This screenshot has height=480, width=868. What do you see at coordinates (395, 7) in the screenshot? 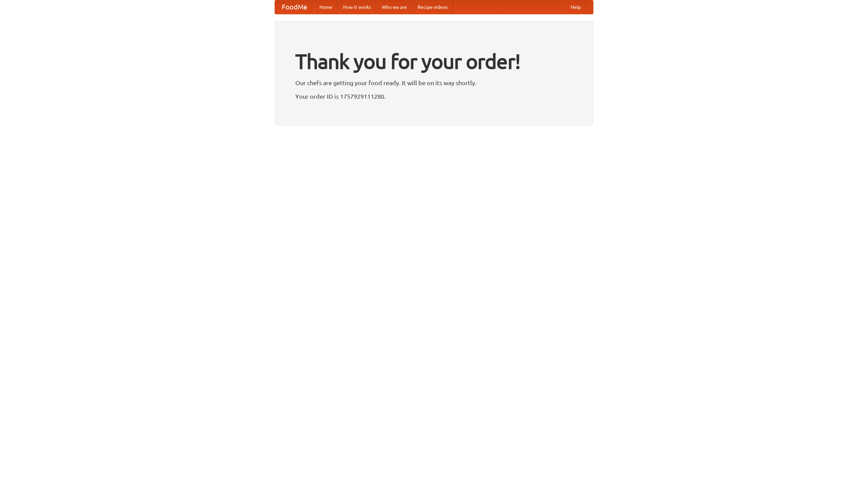
I see `a: Who we are` at bounding box center [395, 7].